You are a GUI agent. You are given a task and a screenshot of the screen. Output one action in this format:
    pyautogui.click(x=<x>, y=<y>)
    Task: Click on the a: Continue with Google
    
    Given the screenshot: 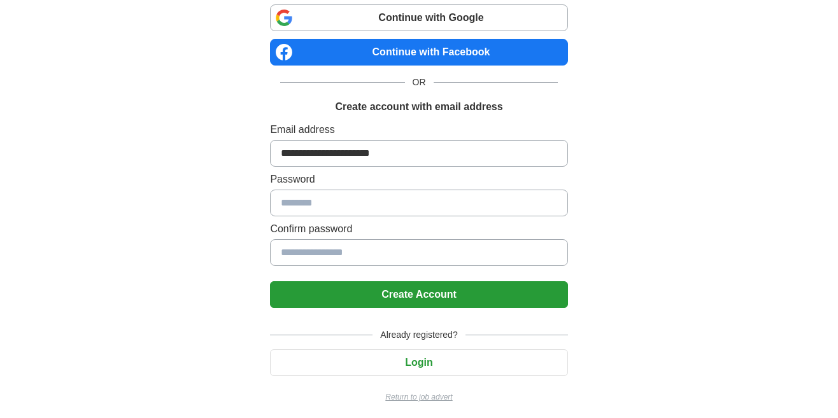 What is the action you would take?
    pyautogui.click(x=418, y=18)
    